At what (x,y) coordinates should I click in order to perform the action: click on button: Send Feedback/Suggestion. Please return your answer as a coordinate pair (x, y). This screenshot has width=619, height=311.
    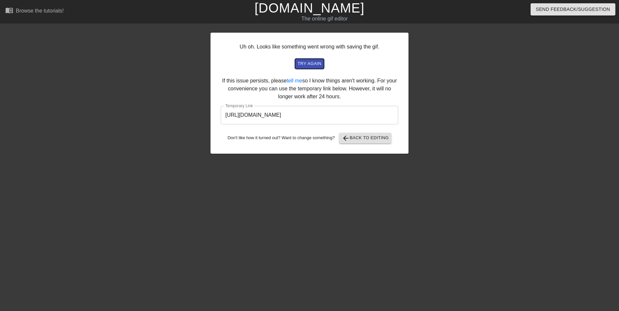
    Looking at the image, I should click on (573, 9).